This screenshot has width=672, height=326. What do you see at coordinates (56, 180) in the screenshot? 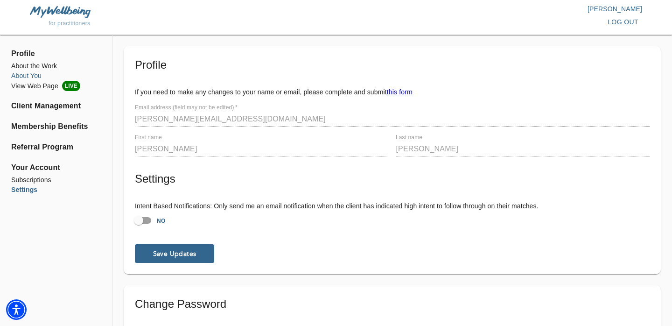
I see `li: Subscriptions` at bounding box center [56, 180].